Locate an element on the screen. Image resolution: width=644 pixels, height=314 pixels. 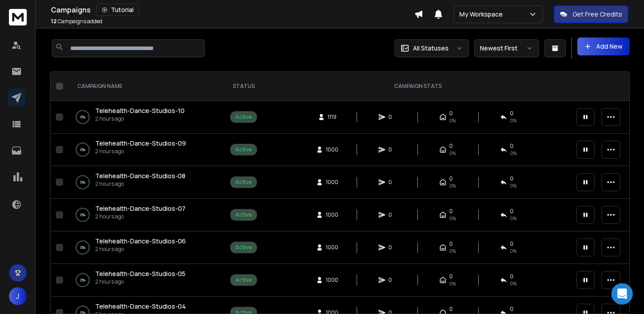
a: Telehealth-Dance-Studios-04 is located at coordinates (141, 306).